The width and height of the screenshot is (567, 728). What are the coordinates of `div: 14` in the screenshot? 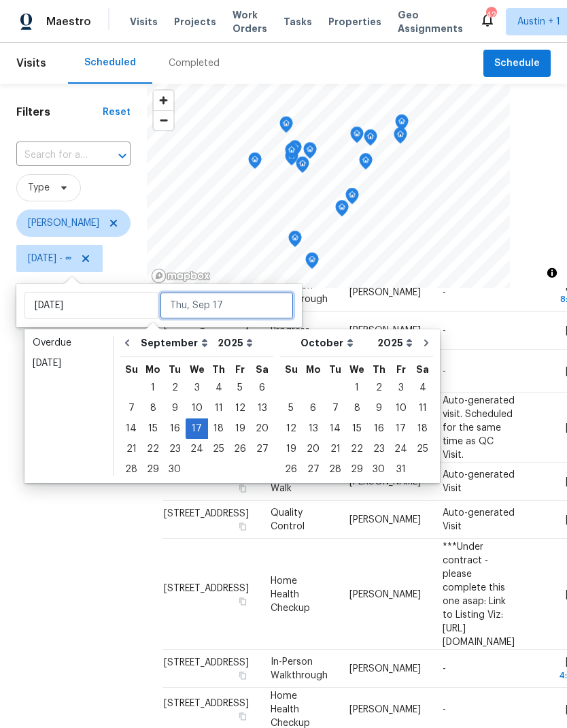 It's located at (335, 429).